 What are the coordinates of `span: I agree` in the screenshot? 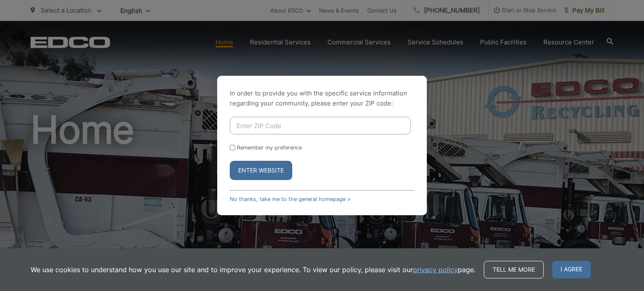 It's located at (571, 270).